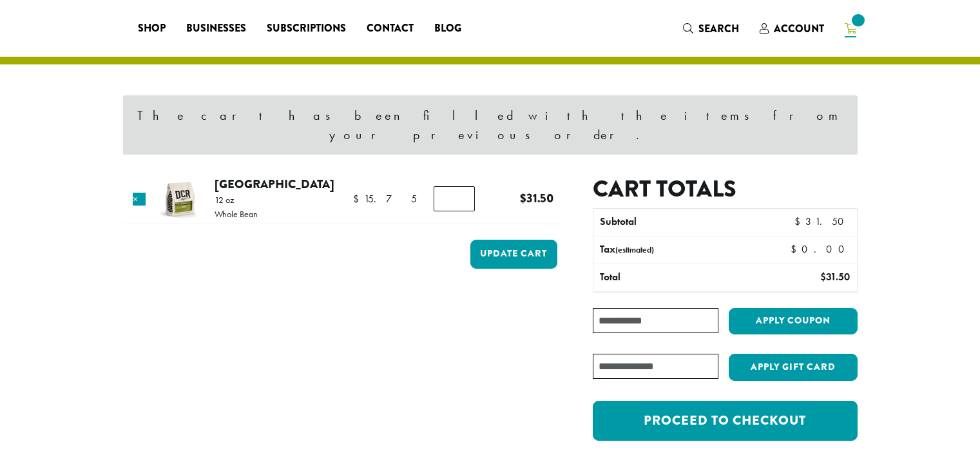 This screenshot has height=453, width=980. I want to click on a: Remove this item, so click(139, 199).